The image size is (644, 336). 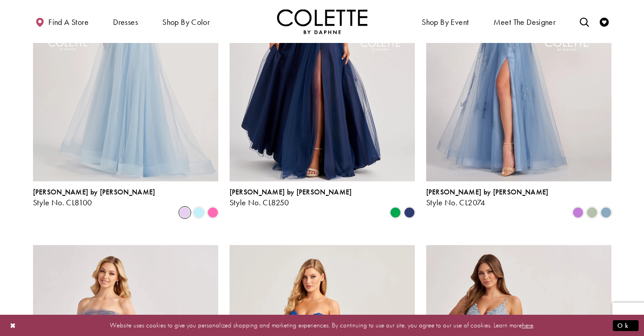 I want to click on a: Find a store, so click(x=62, y=21).